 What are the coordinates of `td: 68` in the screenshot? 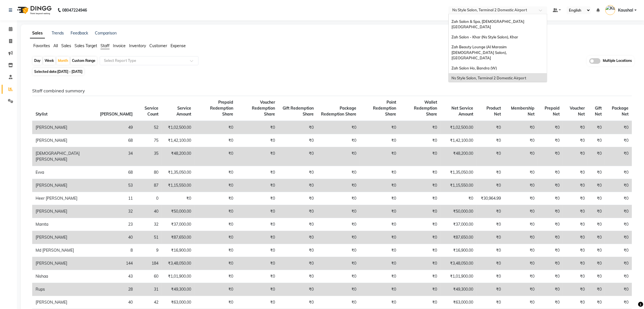 It's located at (116, 173).